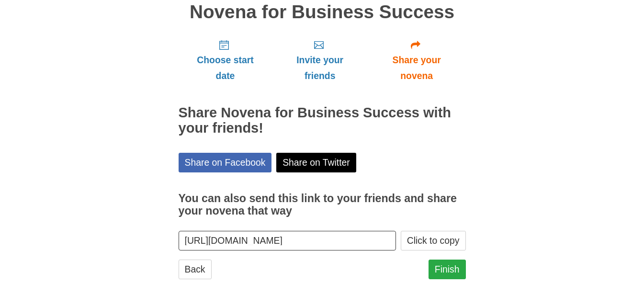  What do you see at coordinates (226, 68) in the screenshot?
I see `span: Choose start date` at bounding box center [226, 68].